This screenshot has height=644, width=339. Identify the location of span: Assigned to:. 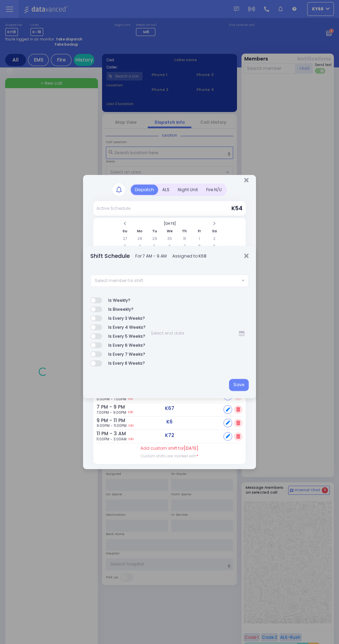
(189, 256).